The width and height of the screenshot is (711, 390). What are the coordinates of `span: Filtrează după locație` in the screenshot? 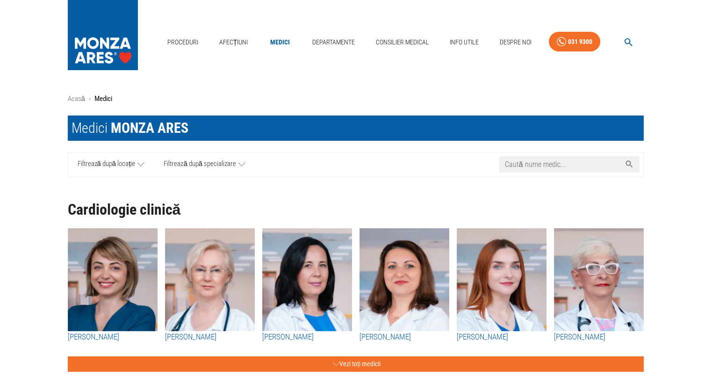 It's located at (107, 164).